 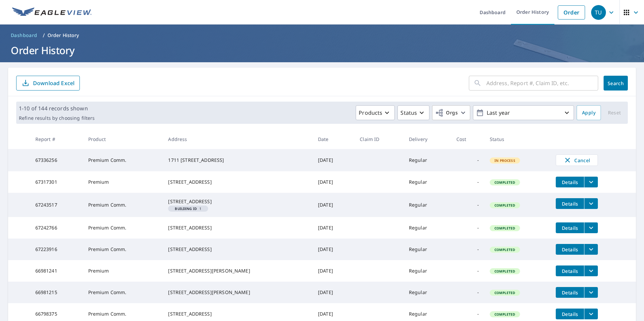 I want to click on button: filesDropdownBtn-66798375, so click(x=591, y=314).